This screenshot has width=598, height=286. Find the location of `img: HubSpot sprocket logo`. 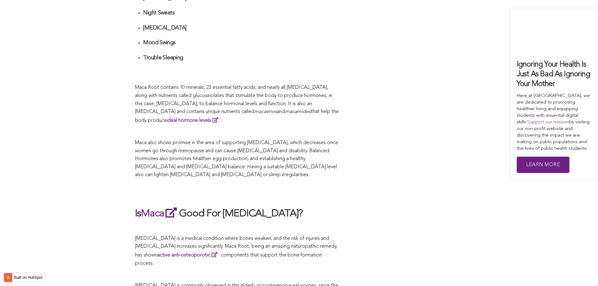

img: HubSpot sprocket logo is located at coordinates (8, 278).